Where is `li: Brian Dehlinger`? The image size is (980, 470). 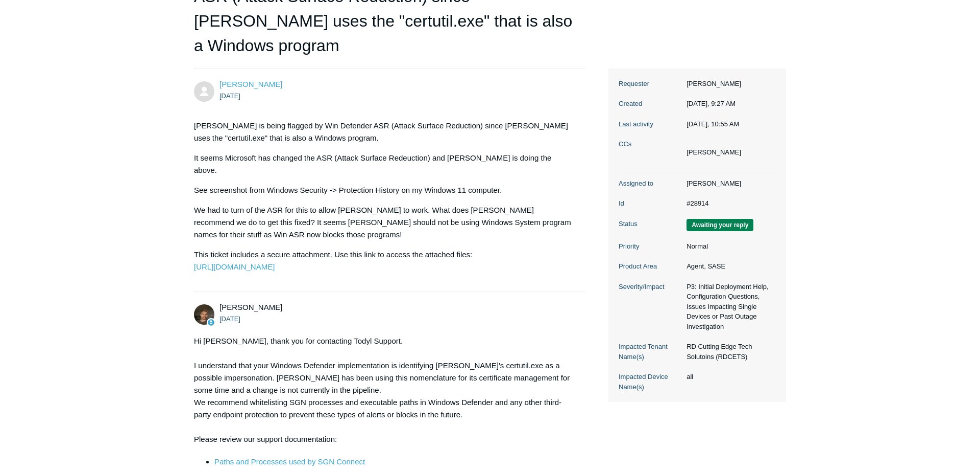 li: Brian Dehlinger is located at coordinates (714, 152).